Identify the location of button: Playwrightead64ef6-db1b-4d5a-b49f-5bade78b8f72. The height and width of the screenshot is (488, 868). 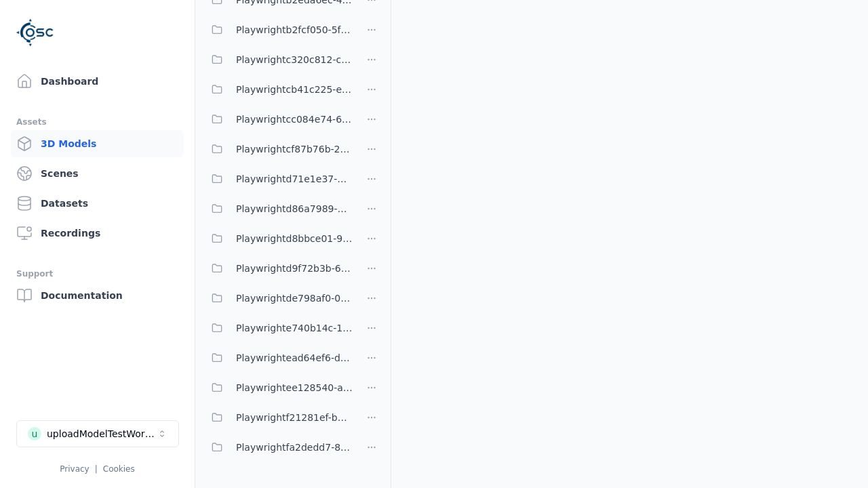
(278, 358).